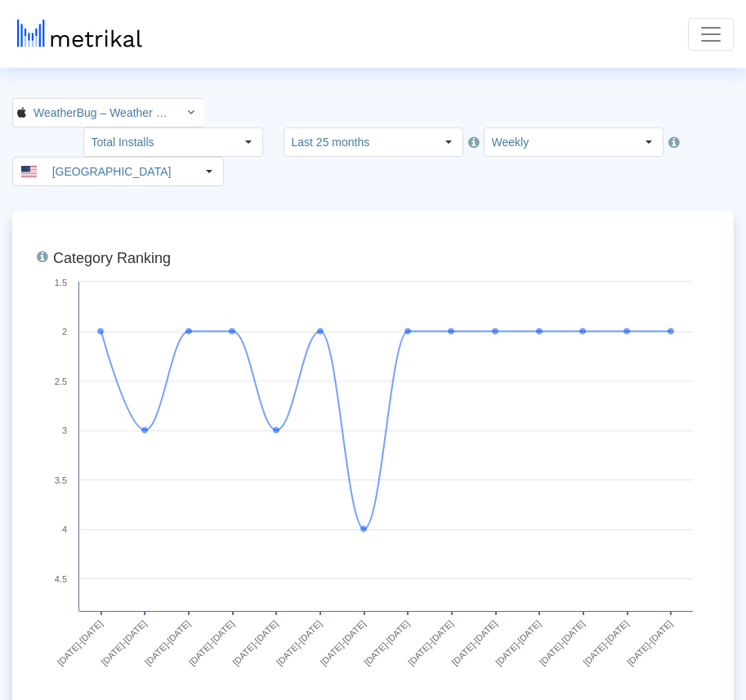 The height and width of the screenshot is (700, 746). I want to click on button: Toggle navigation, so click(711, 34).